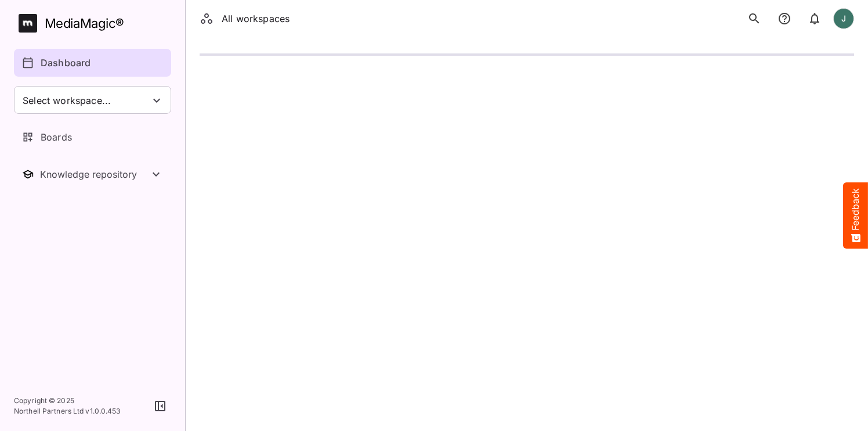  What do you see at coordinates (844, 18) in the screenshot?
I see `div: J` at bounding box center [844, 18].